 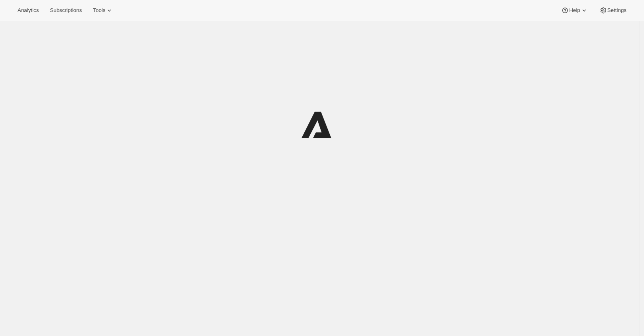 What do you see at coordinates (574, 10) in the screenshot?
I see `button: Help` at bounding box center [574, 10].